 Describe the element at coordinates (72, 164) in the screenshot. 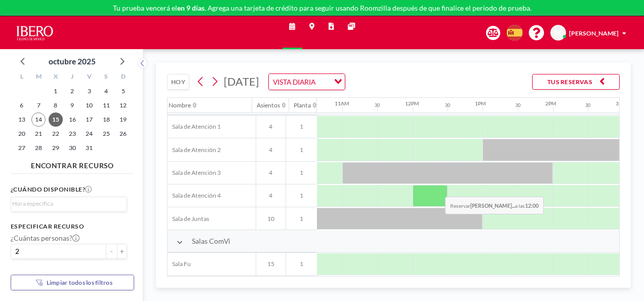

I see `h4: ENCONTRAR RECURSO` at that location.